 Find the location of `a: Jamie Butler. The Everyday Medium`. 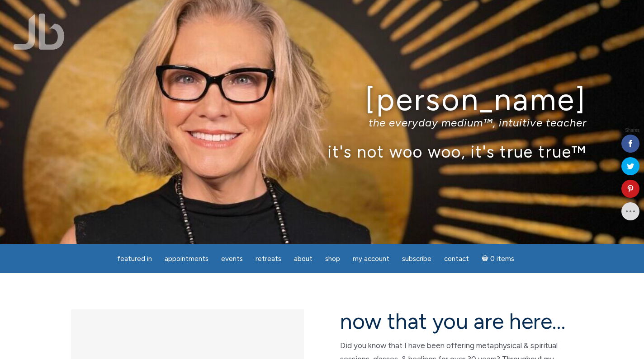

a: Jamie Butler. The Everyday Medium is located at coordinates (39, 32).